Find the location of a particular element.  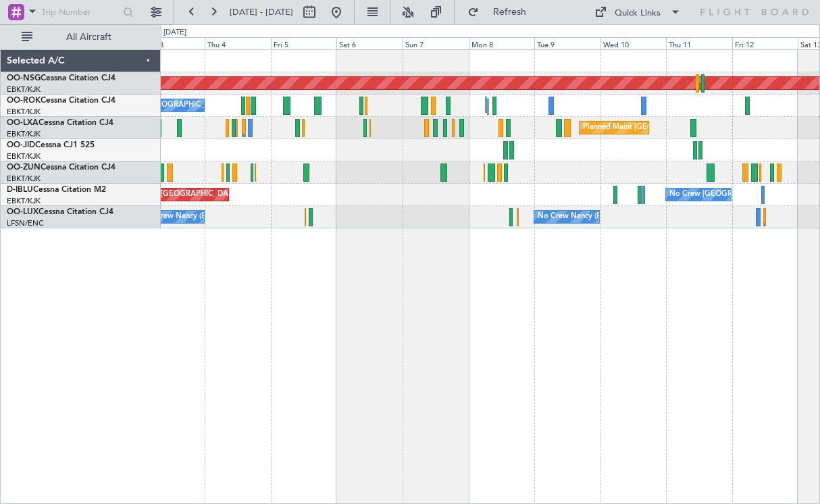

a: OO-LXACessna Citation CJ4 is located at coordinates (60, 123).